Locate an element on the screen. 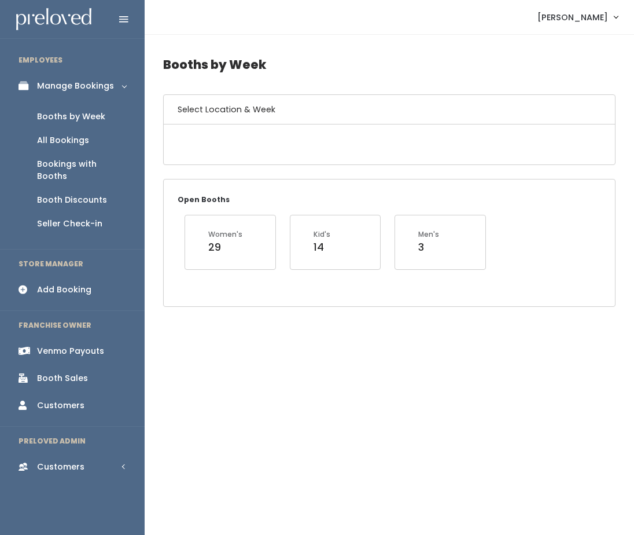 This screenshot has height=535, width=634. div: Booths by Week is located at coordinates (71, 116).